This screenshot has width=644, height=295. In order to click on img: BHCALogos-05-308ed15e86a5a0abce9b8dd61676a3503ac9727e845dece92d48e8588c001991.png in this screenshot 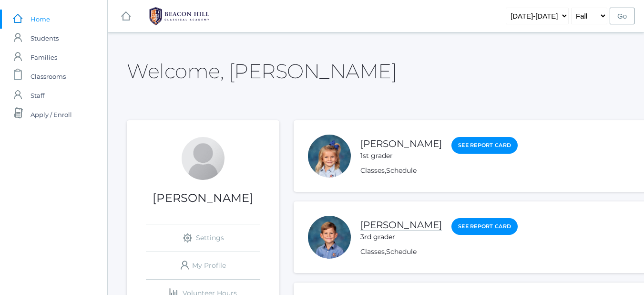, I will do `click(179, 16)`.